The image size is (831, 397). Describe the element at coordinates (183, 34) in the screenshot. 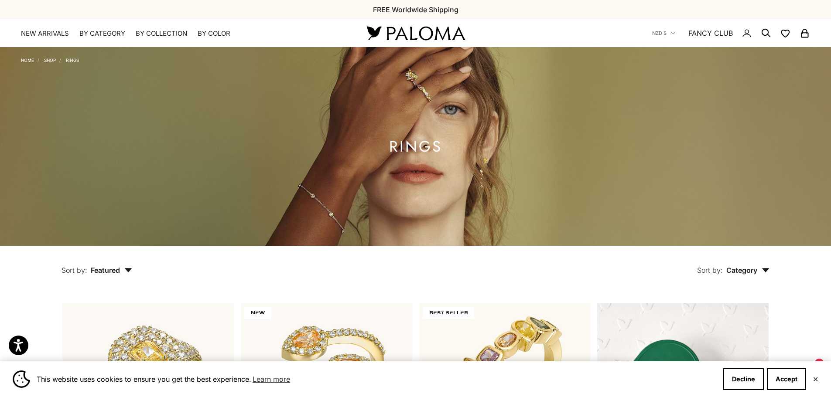

I see `nav: Primary navigation` at that location.